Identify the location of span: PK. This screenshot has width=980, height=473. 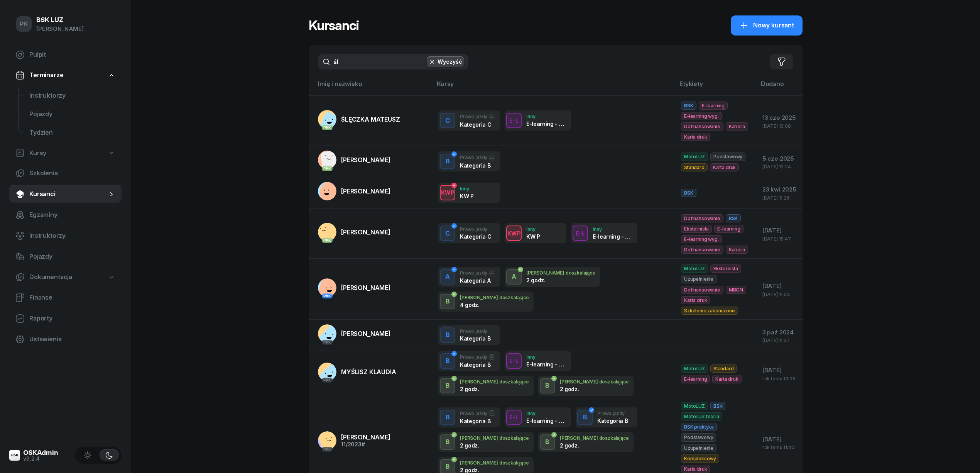
(24, 24).